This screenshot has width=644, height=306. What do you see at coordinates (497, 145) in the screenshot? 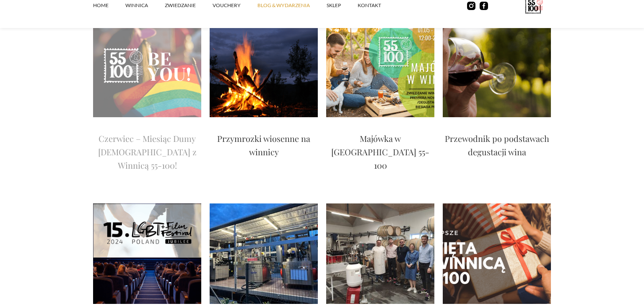
I see `p: Przewodnik po podstawach degustacji wina` at bounding box center [497, 145].